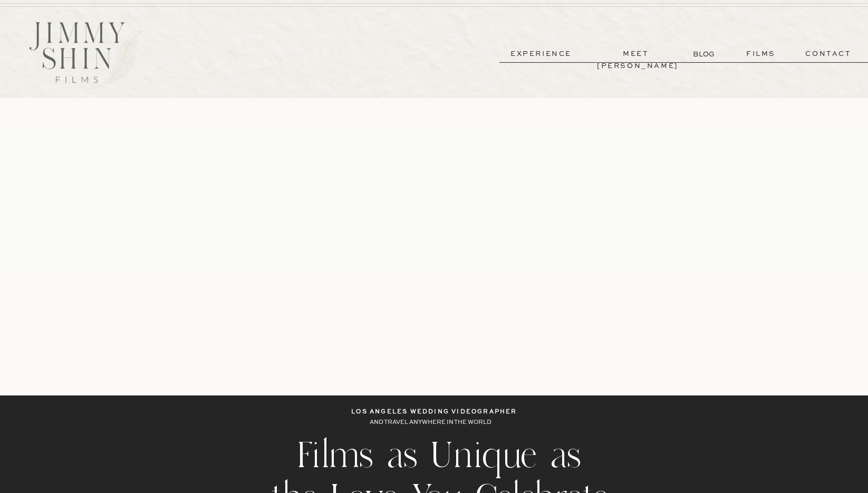 The image size is (868, 493). Describe the element at coordinates (761, 54) in the screenshot. I see `a: films` at that location.